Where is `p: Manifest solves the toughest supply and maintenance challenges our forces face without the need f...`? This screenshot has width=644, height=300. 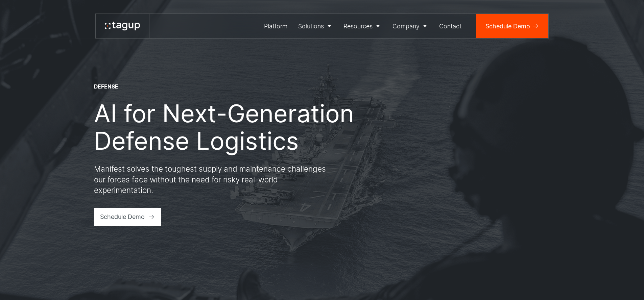
p: Manifest solves the toughest supply and maintenance challenges our forces face without the need f... is located at coordinates (216, 179).